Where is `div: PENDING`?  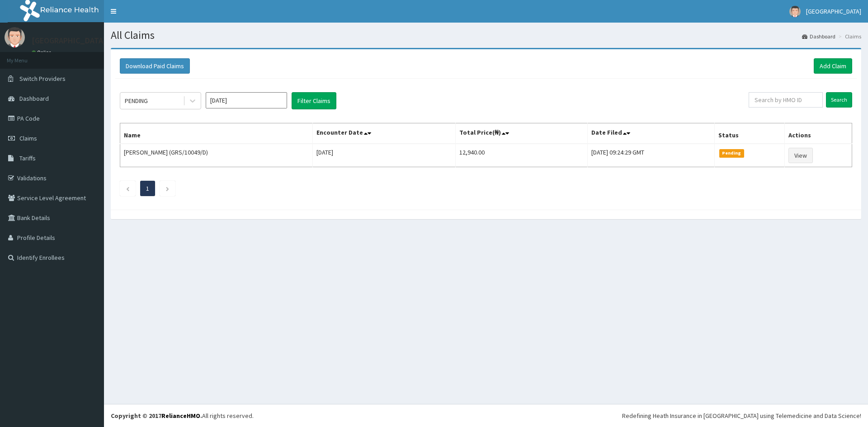 div: PENDING is located at coordinates (136, 101).